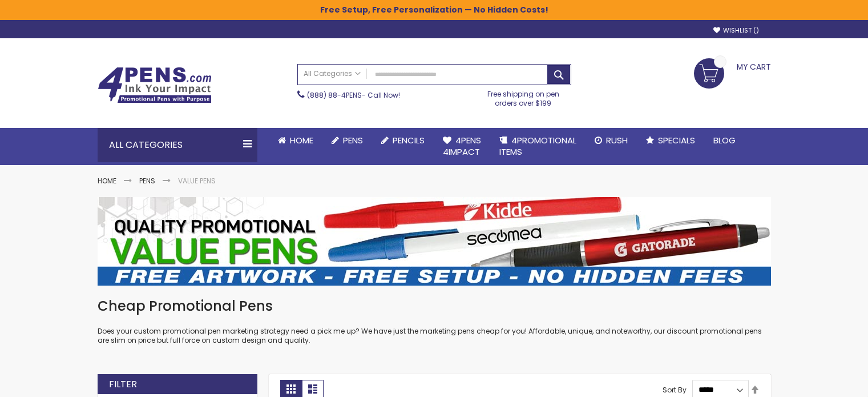 The width and height of the screenshot is (868, 397). I want to click on a: 4PROMOTIONALITEMS, so click(538, 146).